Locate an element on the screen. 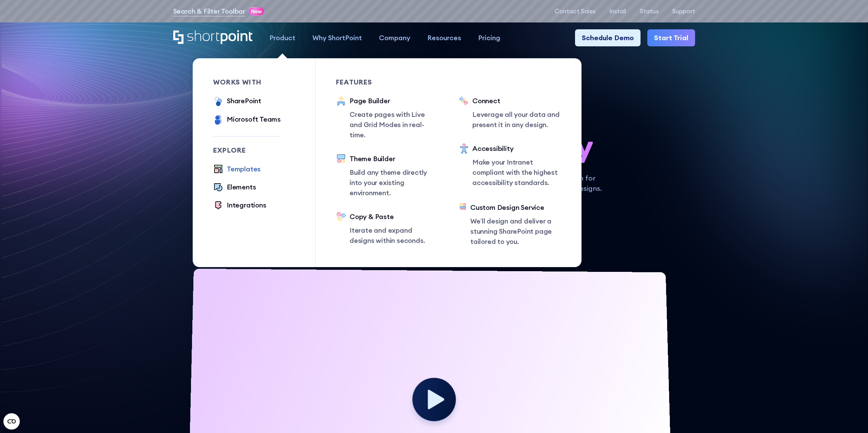  div: Theme Builder is located at coordinates (394, 159).